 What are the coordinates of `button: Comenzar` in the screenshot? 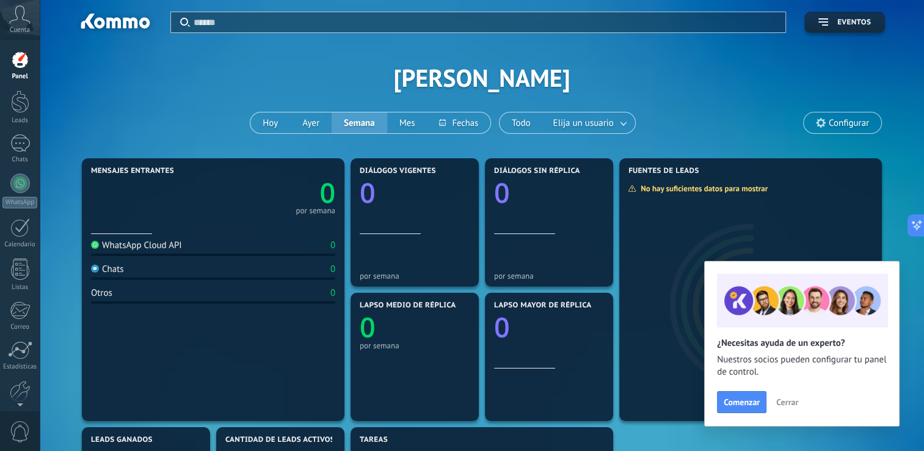 It's located at (741, 402).